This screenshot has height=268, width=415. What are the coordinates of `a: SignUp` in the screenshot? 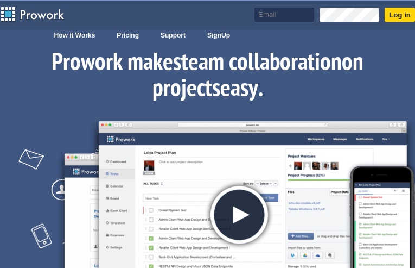 It's located at (219, 36).